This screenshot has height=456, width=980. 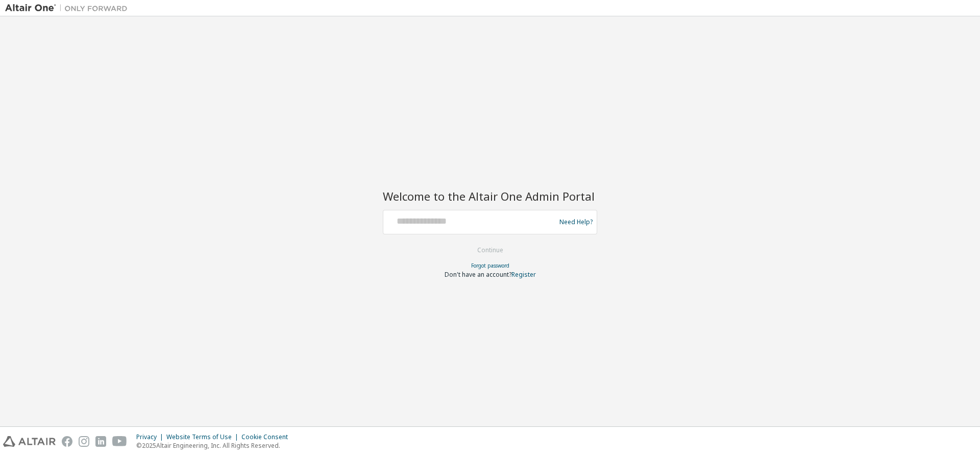 What do you see at coordinates (490, 196) in the screenshot?
I see `h2: Welcome to the Altair One Admin Portal` at bounding box center [490, 196].